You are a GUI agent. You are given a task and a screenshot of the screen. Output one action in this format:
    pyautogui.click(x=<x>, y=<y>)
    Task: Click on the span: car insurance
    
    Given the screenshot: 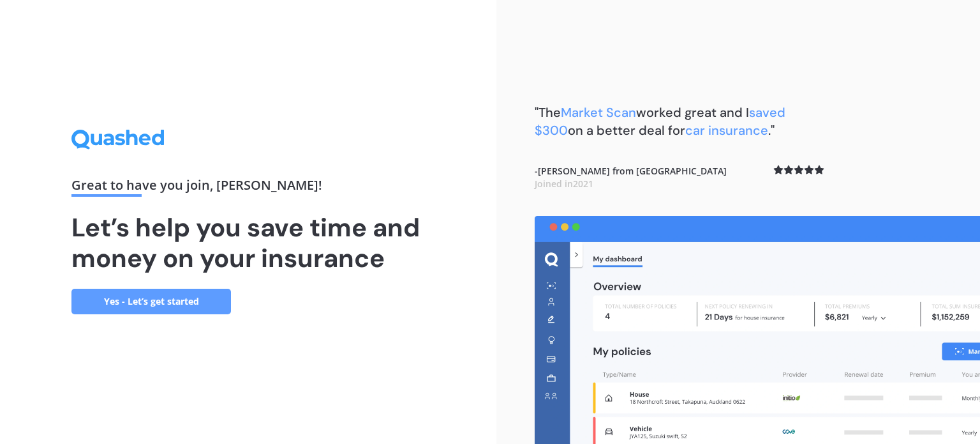 What is the action you would take?
    pyautogui.click(x=727, y=130)
    